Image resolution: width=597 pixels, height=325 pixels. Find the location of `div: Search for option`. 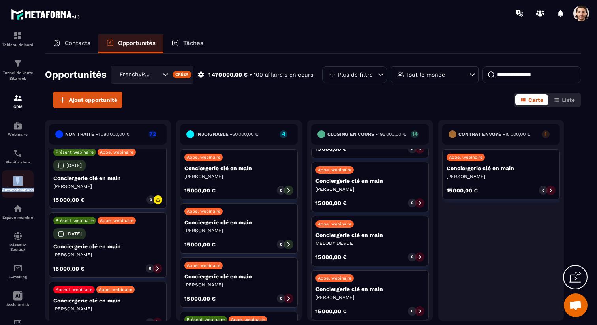

div: Search for option is located at coordinates (152, 75).